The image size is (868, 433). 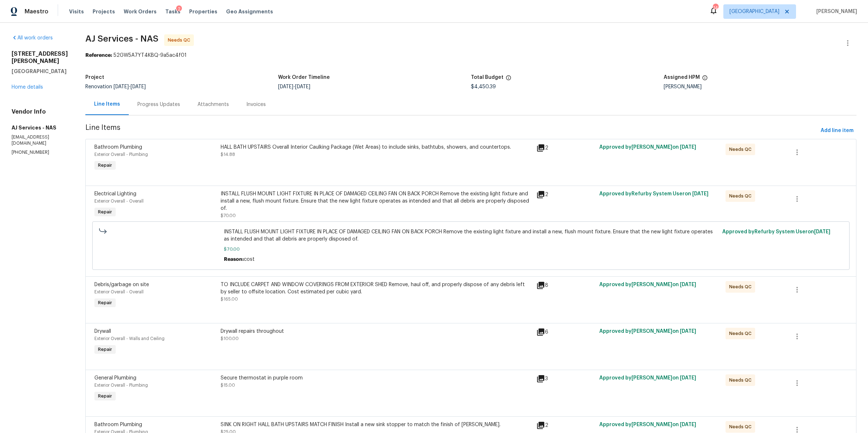 What do you see at coordinates (303, 77) in the screenshot?
I see `h5: Work Order Timeline` at bounding box center [303, 77].